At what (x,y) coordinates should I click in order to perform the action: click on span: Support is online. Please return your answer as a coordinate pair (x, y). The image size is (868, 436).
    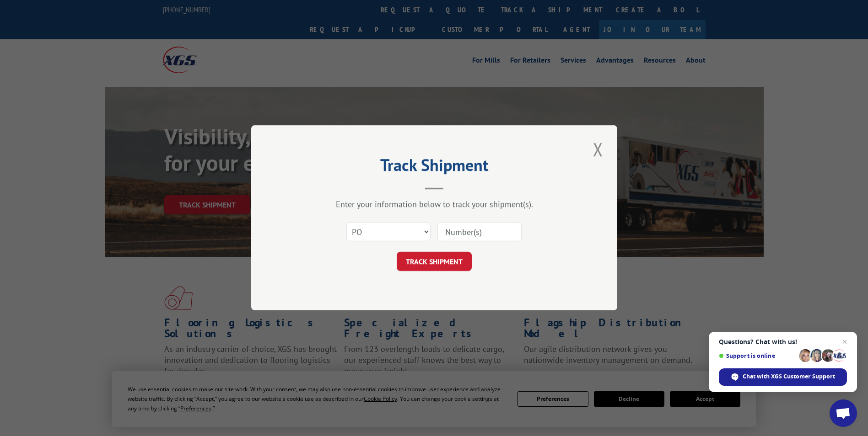
    Looking at the image, I should click on (757, 355).